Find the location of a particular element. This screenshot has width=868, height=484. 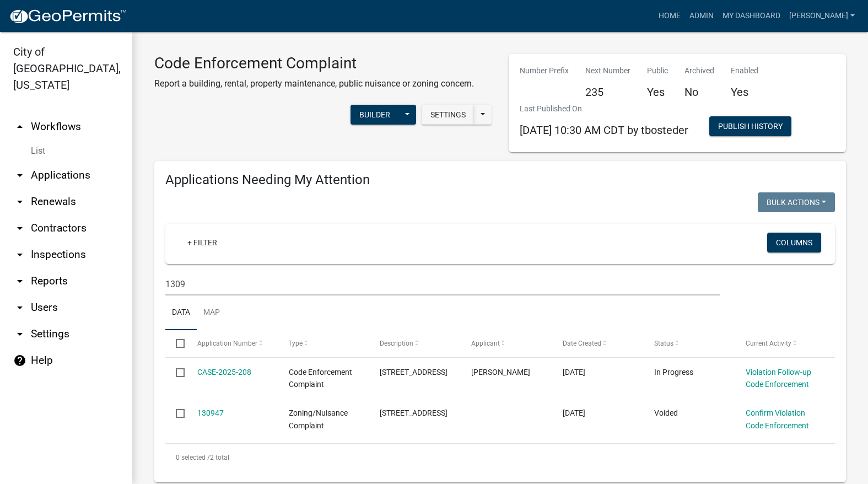

span: Description is located at coordinates (397, 344).